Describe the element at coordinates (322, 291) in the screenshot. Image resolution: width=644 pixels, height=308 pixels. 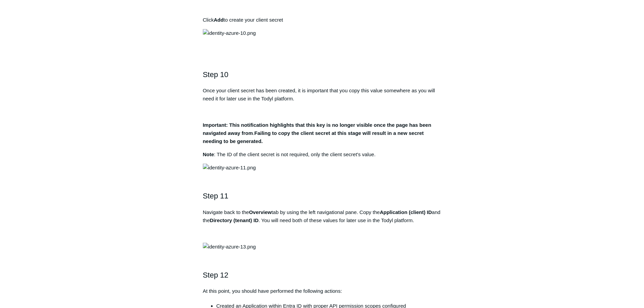
I see `p: At this point, you should have performed the following actions:` at that location.